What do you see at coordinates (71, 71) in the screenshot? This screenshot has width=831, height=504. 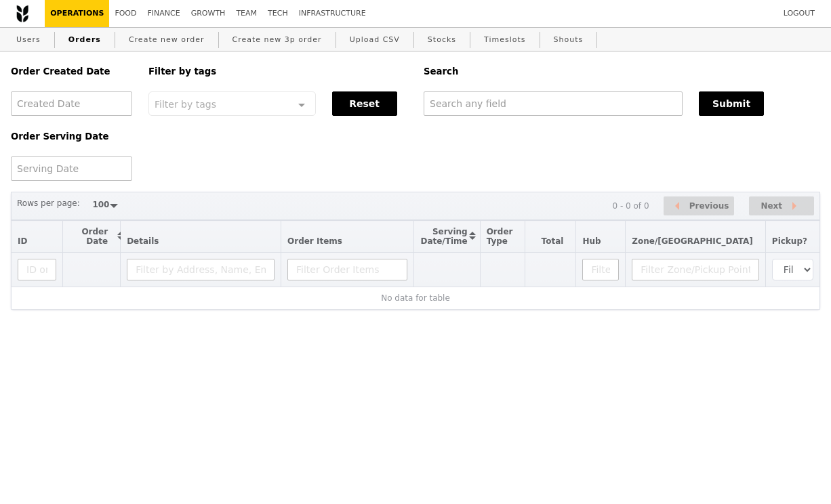 I see `h5: Order Created Date` at bounding box center [71, 71].